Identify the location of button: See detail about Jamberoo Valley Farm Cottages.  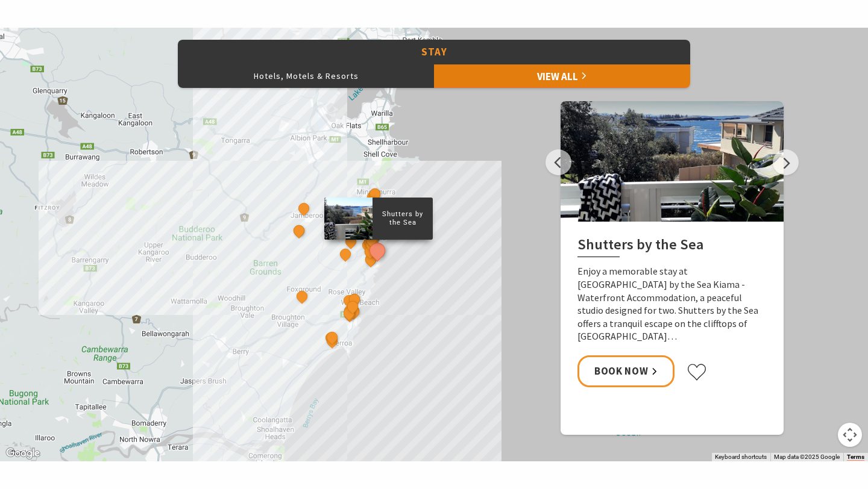
(299, 231).